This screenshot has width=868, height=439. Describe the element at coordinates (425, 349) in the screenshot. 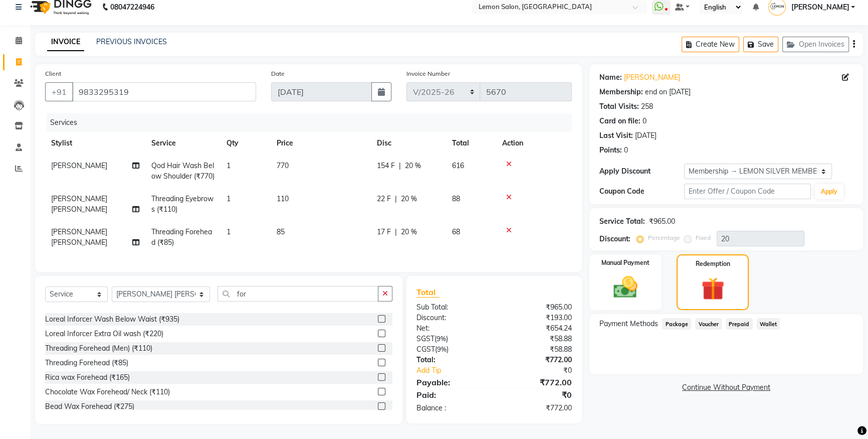

I see `span: CGST` at that location.